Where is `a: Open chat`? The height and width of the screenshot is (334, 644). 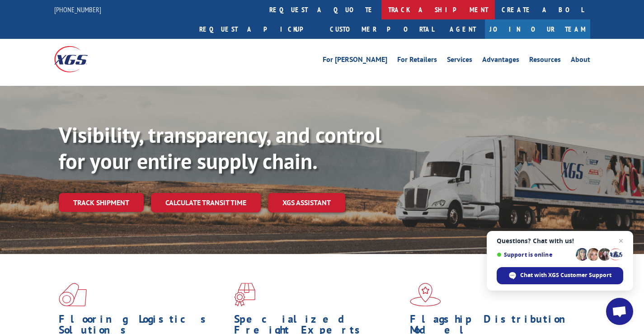
a: Open chat is located at coordinates (620, 311).